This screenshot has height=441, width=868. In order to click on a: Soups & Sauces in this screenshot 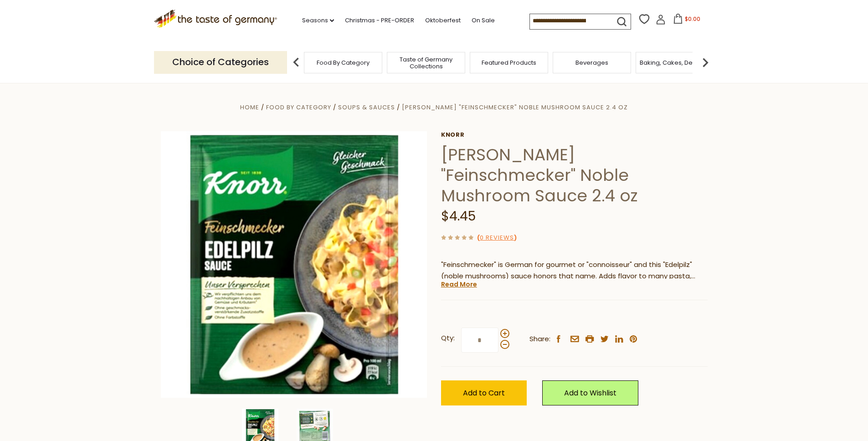, I will do `click(366, 107)`.